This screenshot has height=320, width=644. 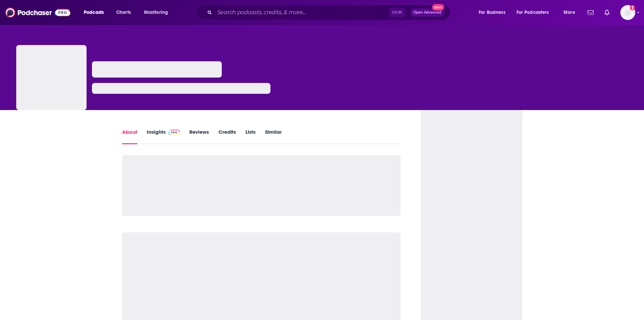 What do you see at coordinates (130, 136) in the screenshot?
I see `a: About` at bounding box center [130, 136].